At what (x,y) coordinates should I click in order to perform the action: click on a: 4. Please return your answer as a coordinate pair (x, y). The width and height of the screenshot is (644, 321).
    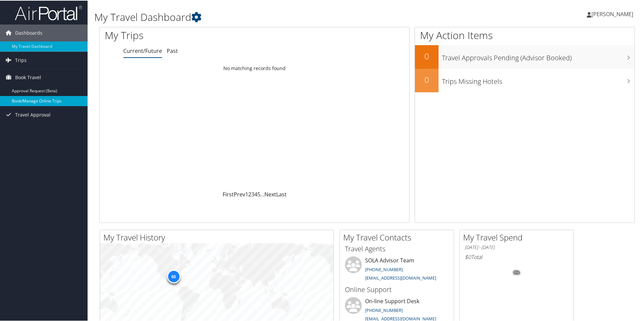
    Looking at the image, I should click on (255, 194).